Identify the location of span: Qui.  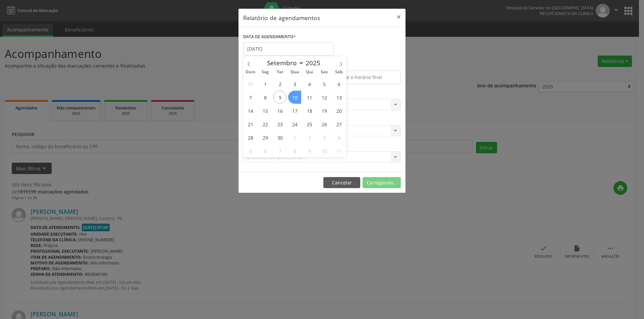
(309, 72).